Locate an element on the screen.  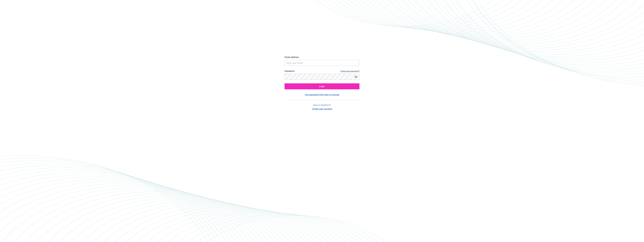
button: Login is located at coordinates (322, 86).